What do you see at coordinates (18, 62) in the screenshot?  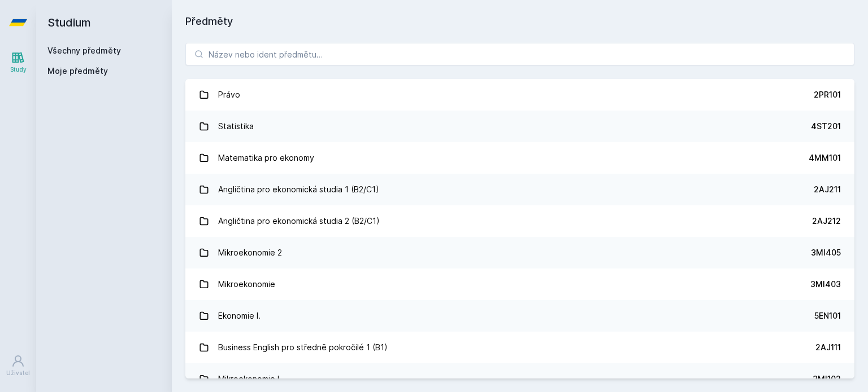 I see `a: Study` at bounding box center [18, 62].